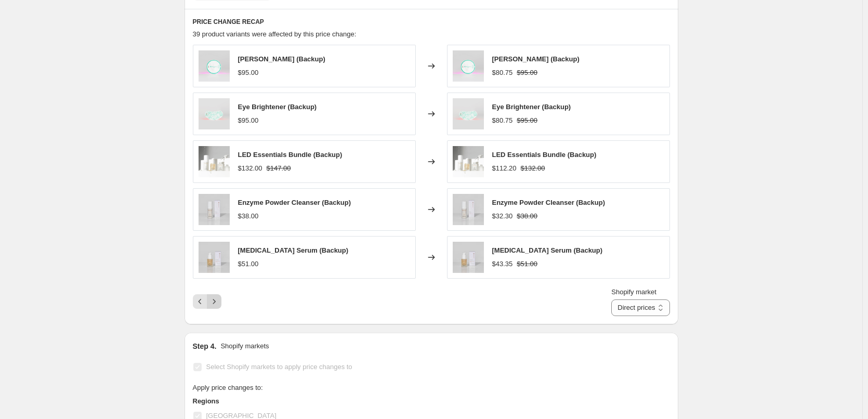 The image size is (868, 419). Describe the element at coordinates (527, 264) in the screenshot. I see `strike: $51.00` at that location.